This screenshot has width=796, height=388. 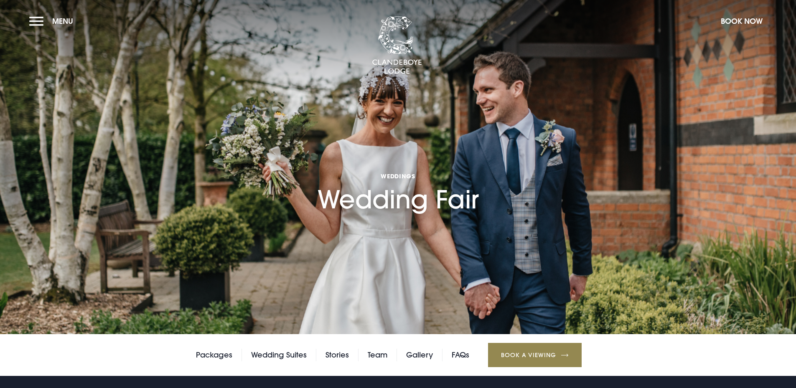 I want to click on span: Weddings, so click(x=398, y=176).